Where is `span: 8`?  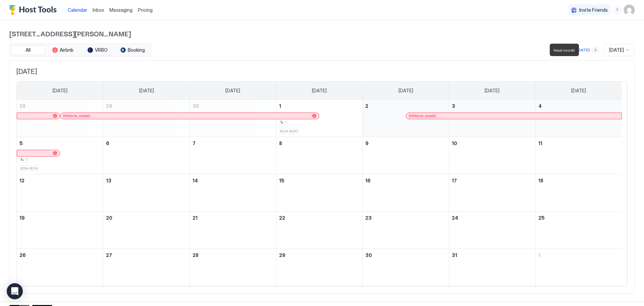
span: 8 is located at coordinates (280, 143).